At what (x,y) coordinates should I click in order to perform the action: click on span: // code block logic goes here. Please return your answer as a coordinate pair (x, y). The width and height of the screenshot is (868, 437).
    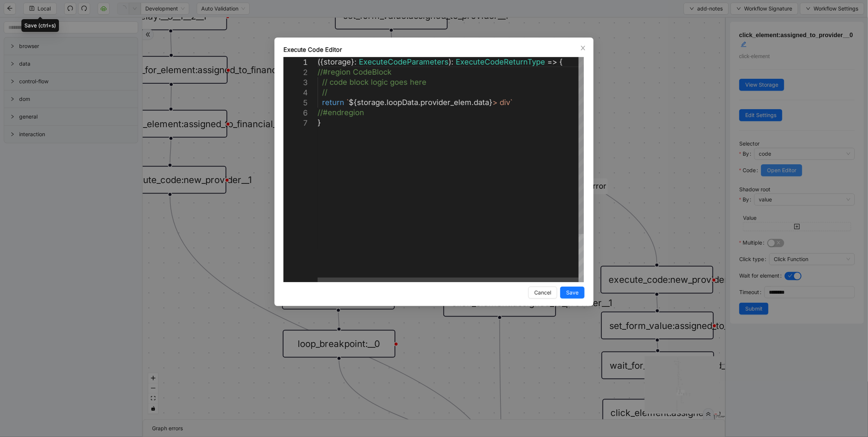
    Looking at the image, I should click on (374, 82).